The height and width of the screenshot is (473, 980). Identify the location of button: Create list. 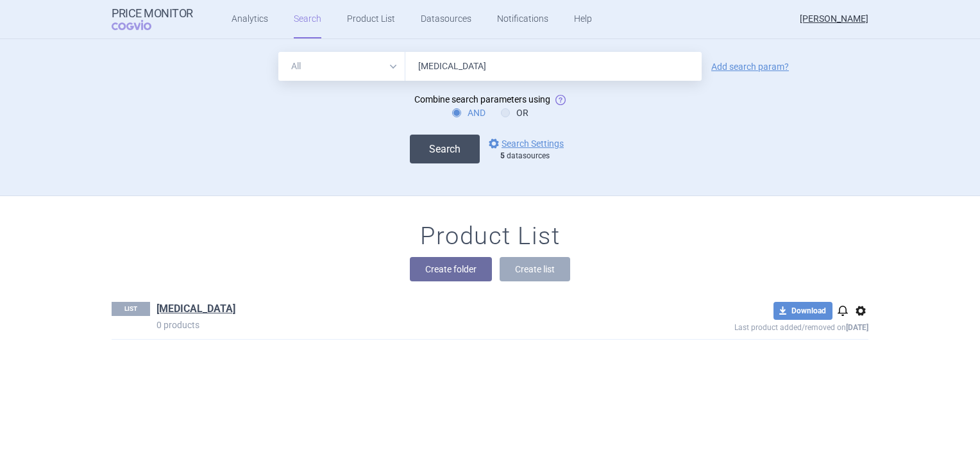
(535, 269).